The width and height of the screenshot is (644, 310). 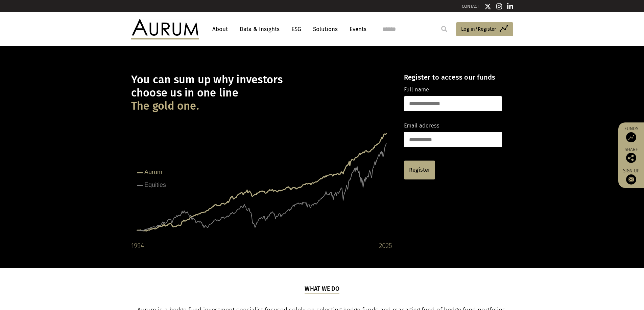 I want to click on a: CONTACT, so click(x=470, y=6).